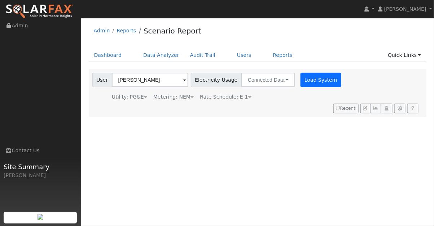 Image resolution: width=434 pixels, height=226 pixels. What do you see at coordinates (365, 109) in the screenshot?
I see `button: Edit User` at bounding box center [365, 109].